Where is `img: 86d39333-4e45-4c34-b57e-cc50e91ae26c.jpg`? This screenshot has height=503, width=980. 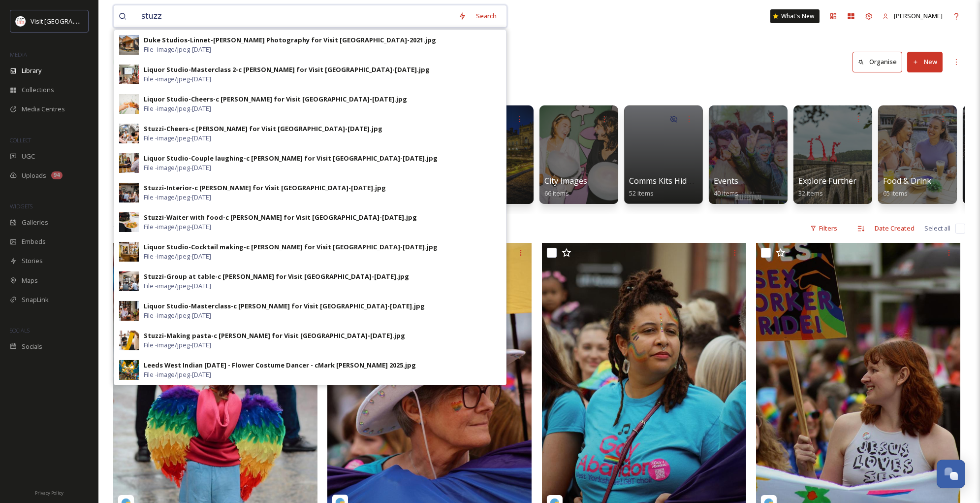
img: 86d39333-4e45-4c34-b57e-cc50e91ae26c.jpg is located at coordinates (128, 310).